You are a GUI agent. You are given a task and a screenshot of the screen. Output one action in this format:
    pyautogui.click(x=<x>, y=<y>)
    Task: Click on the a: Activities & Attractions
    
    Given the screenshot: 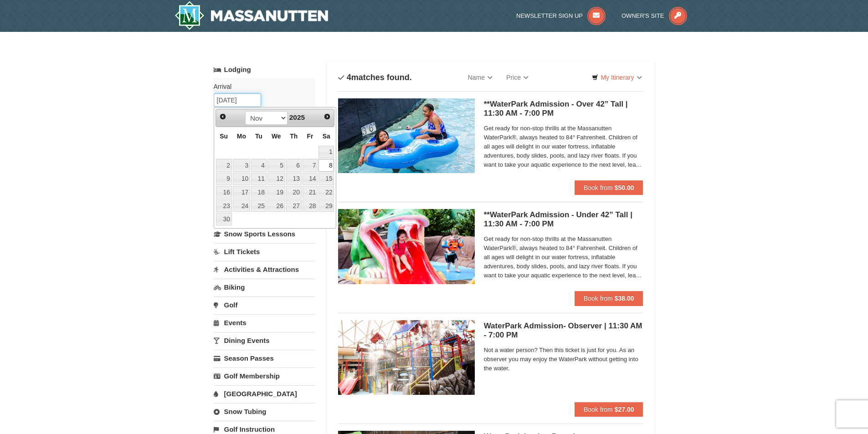 What is the action you would take?
    pyautogui.click(x=264, y=269)
    